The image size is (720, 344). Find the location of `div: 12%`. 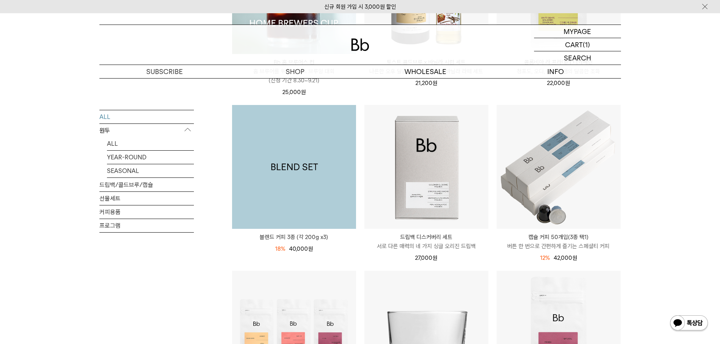

div: 12% is located at coordinates (545, 258).